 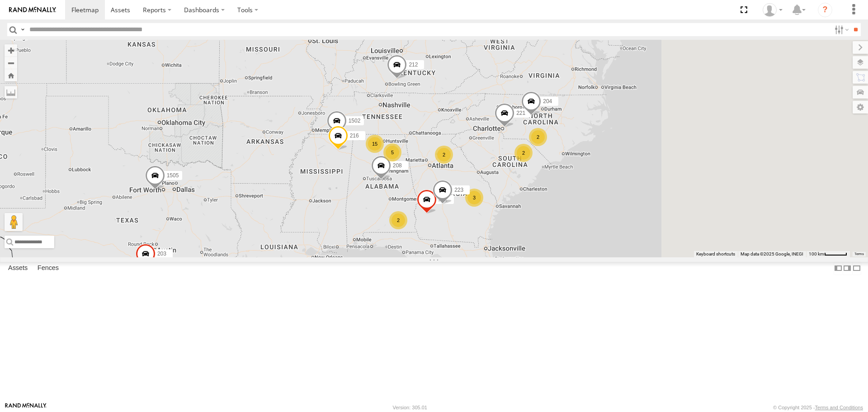 I want to click on div: 5, so click(x=393, y=153).